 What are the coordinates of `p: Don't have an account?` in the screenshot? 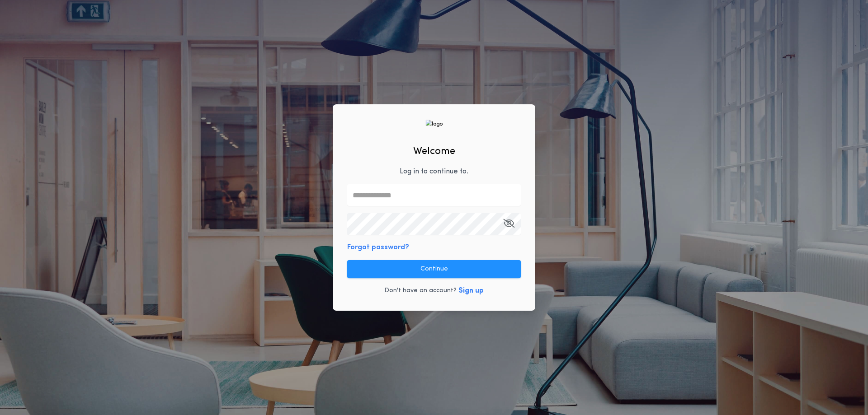 It's located at (421, 291).